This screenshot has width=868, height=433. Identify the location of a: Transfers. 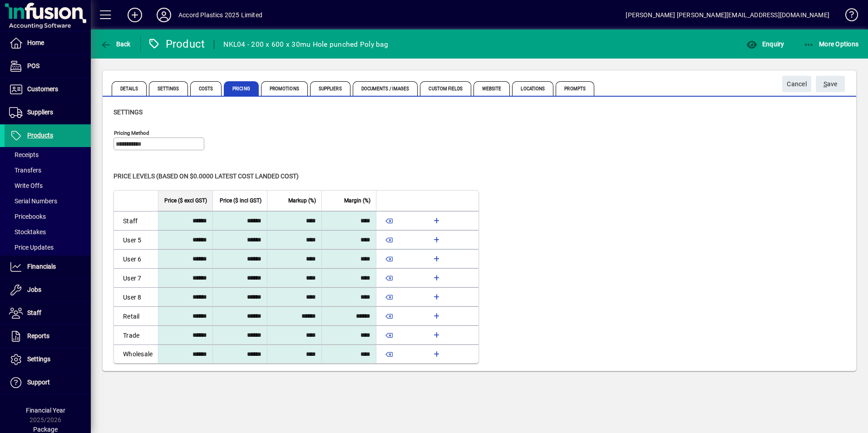
(48, 170).